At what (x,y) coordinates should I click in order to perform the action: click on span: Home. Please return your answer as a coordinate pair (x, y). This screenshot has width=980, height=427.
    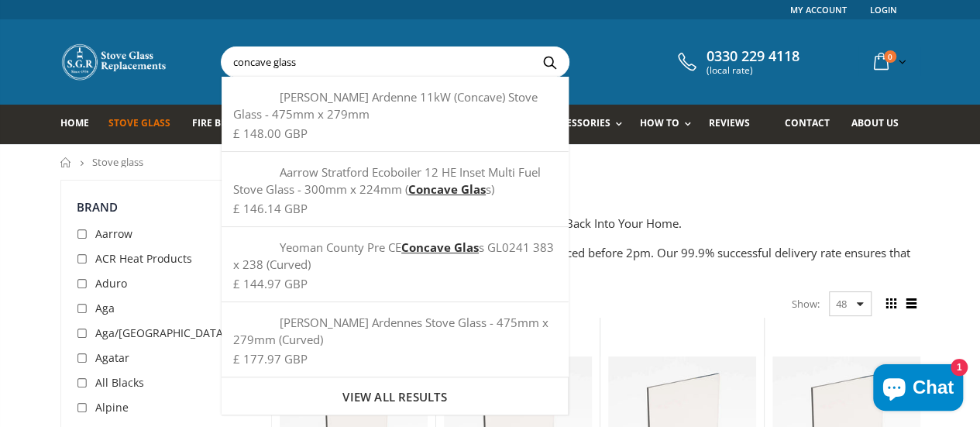
    Looking at the image, I should click on (75, 123).